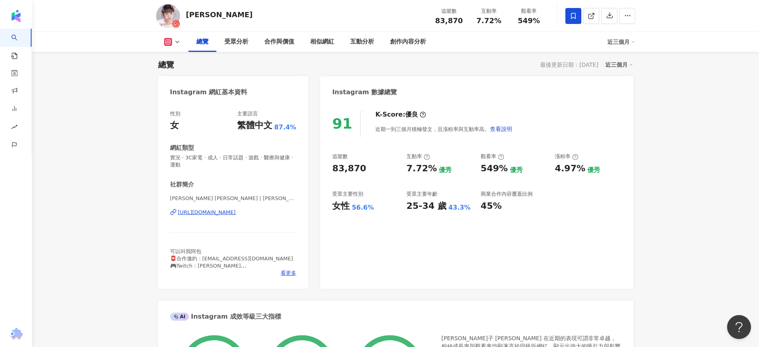  Describe the element at coordinates (248, 114) in the screenshot. I see `div: 主要語言` at that location.